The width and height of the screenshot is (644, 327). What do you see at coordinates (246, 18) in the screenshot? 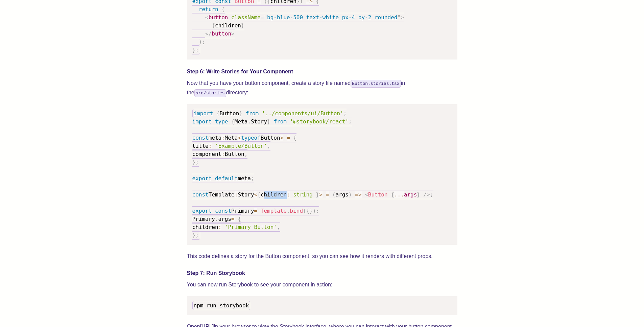
I see `span: className` at bounding box center [246, 18].